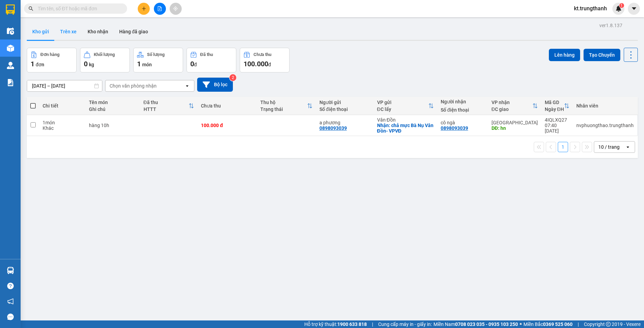  Describe the element at coordinates (605, 125) in the screenshot. I see `div: nvphuongthao.trungthanh` at that location.